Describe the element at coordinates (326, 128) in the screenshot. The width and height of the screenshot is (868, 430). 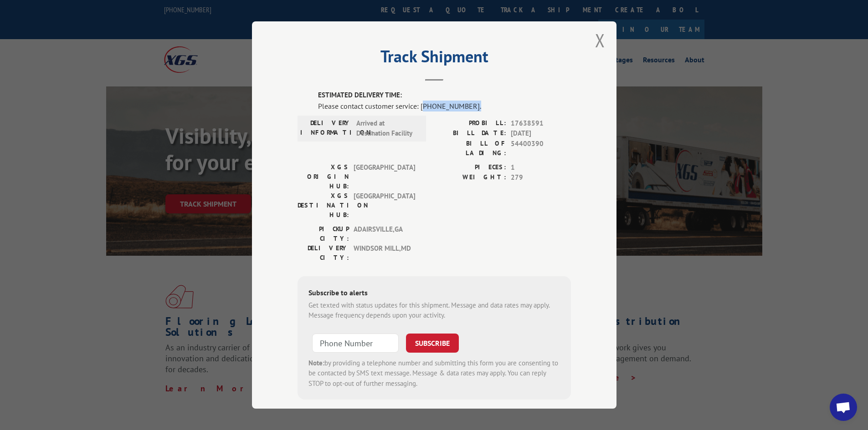
I see `label: DELIVERY INFORMATION:` at that location.